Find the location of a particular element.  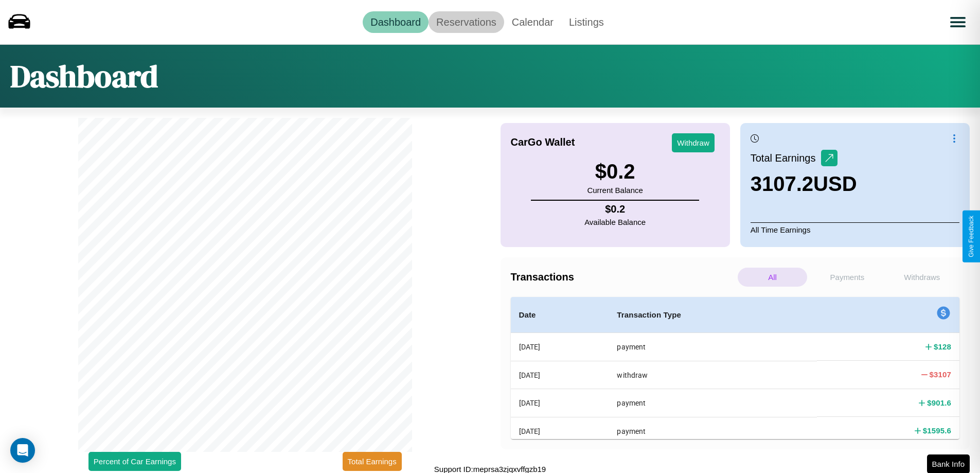

h4: Transactions is located at coordinates (624, 277).